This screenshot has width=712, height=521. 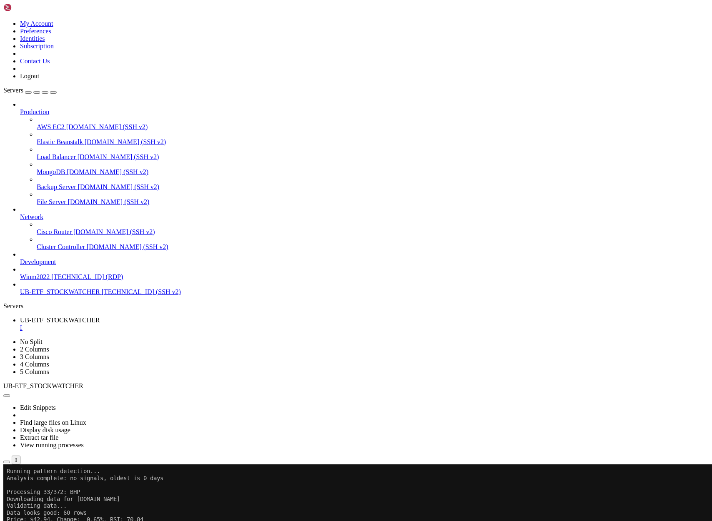 What do you see at coordinates (364, 112) in the screenshot?
I see `a: Production` at bounding box center [364, 112].